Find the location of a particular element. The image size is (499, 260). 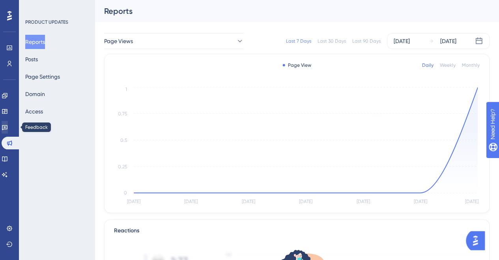

div: Weekly is located at coordinates (448, 65).